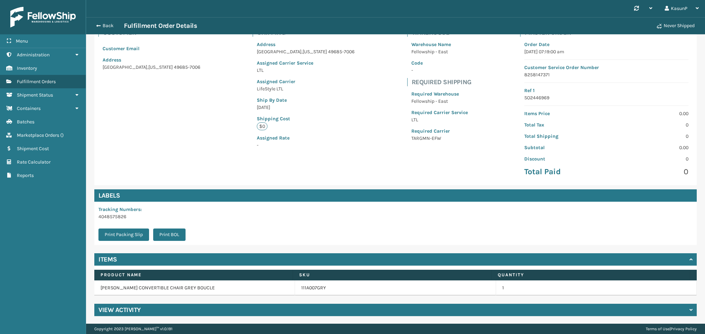  I want to click on label: Product Name, so click(193, 275).